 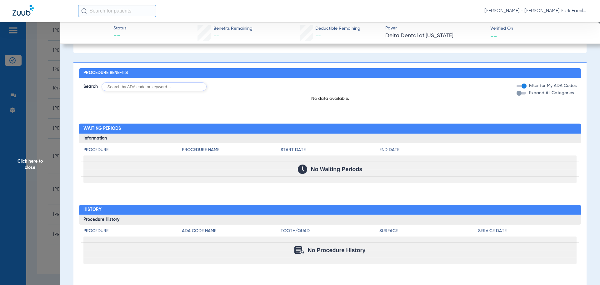 I want to click on h4: End Date, so click(x=478, y=150).